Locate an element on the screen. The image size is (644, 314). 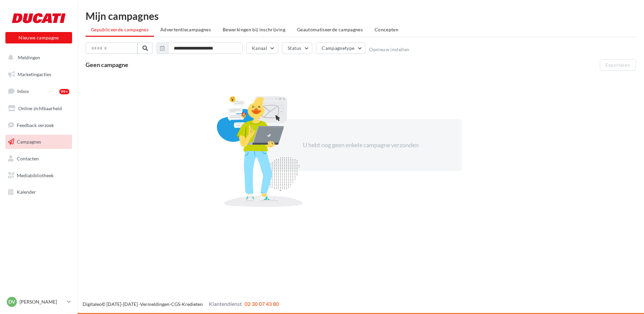
span: 02 30 07 43 80 is located at coordinates (262, 303).